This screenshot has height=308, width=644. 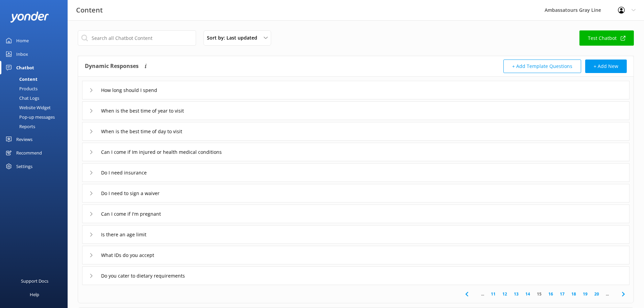 What do you see at coordinates (30, 17) in the screenshot?
I see `img: yonder-white-logo.png` at bounding box center [30, 17].